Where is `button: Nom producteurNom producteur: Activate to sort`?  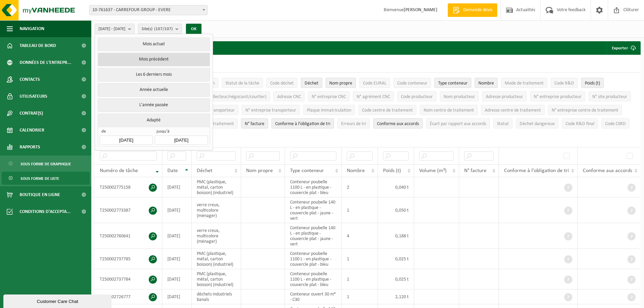 button: Nom producteurNom producteur: Activate to sort is located at coordinates (459, 97).